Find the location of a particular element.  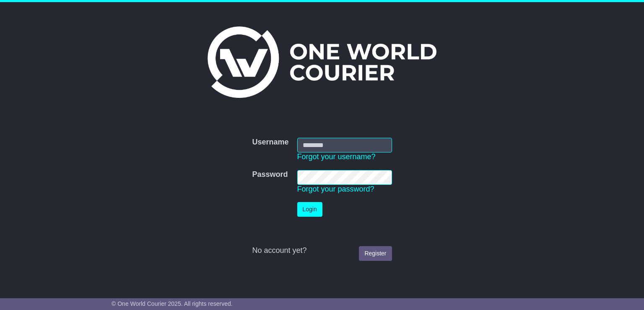

span: © One World Courier 2025. All rights reserved. is located at coordinates (172, 303).